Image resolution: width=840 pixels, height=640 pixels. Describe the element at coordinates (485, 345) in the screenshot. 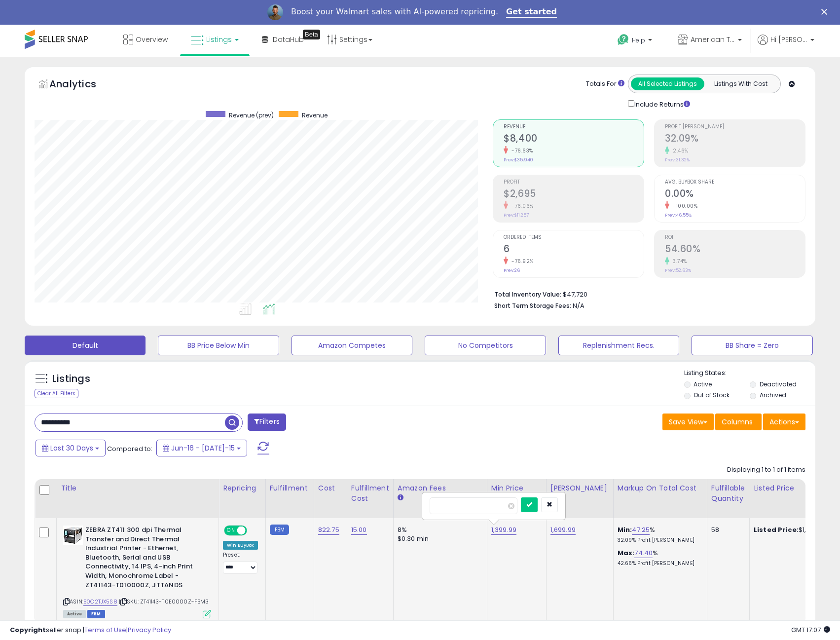

I see `button: No Competitors` at that location.